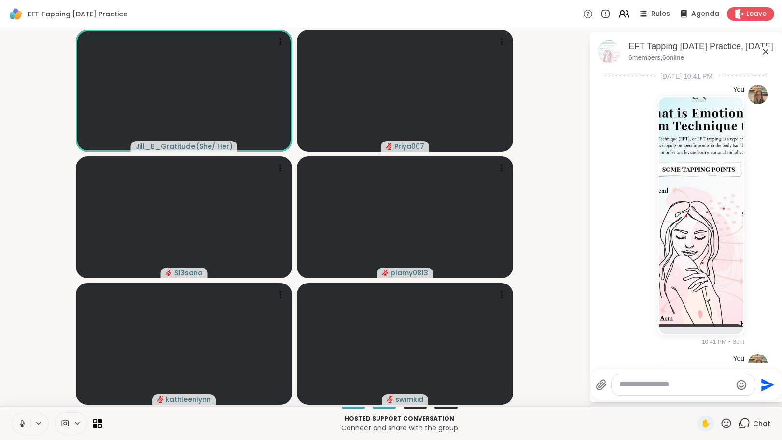 Image resolution: width=782 pixels, height=440 pixels. What do you see at coordinates (409, 399) in the screenshot?
I see `span: swimkid` at bounding box center [409, 399].